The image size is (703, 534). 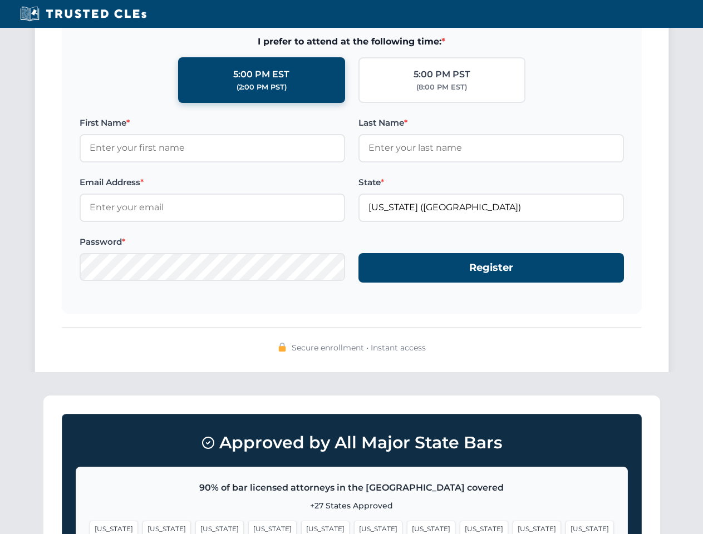 I want to click on input: Enter your email, so click(x=212, y=208).